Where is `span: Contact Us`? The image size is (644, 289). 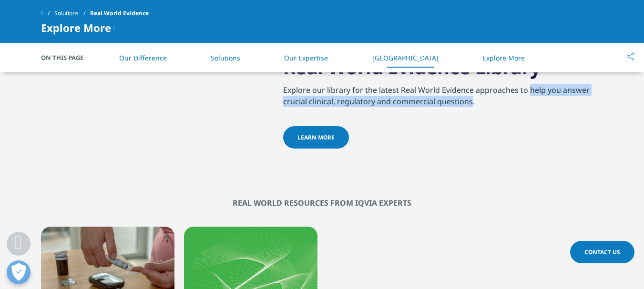 span: Contact Us is located at coordinates (602, 252).